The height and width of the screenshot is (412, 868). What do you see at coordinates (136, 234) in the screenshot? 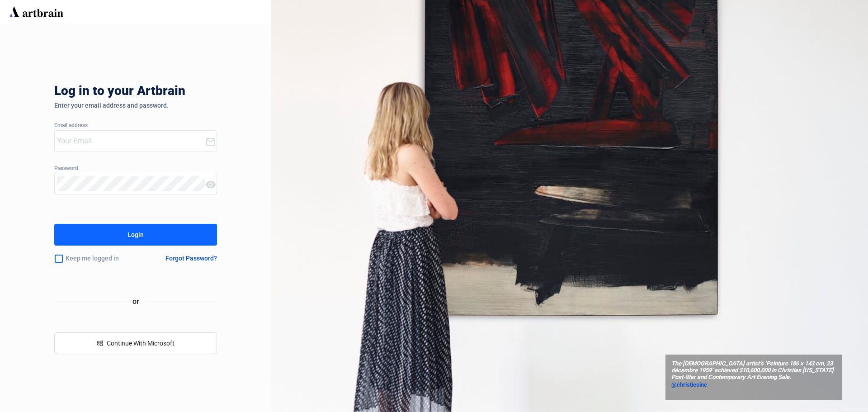
I see `div: Login` at bounding box center [136, 234].